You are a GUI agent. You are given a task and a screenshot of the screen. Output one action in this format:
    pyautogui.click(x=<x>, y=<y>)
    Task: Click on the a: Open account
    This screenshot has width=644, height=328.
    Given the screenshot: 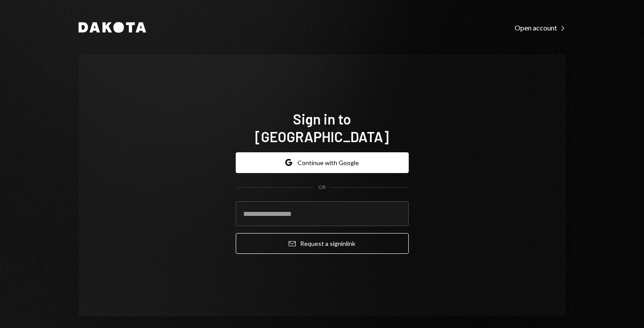 What is the action you would take?
    pyautogui.click(x=540, y=27)
    